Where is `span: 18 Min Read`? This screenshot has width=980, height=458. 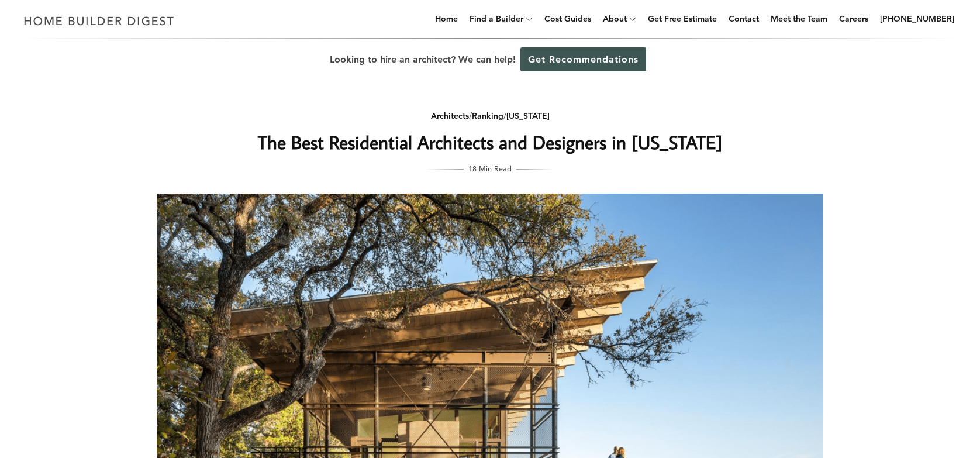 span: 18 Min Read is located at coordinates (490, 168).